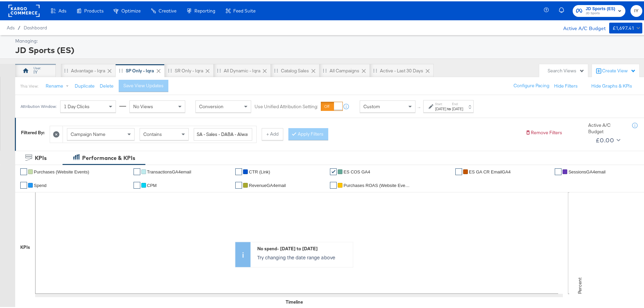 This screenshot has width=644, height=308. Describe the element at coordinates (35, 26) in the screenshot. I see `a: Dashboard` at that location.